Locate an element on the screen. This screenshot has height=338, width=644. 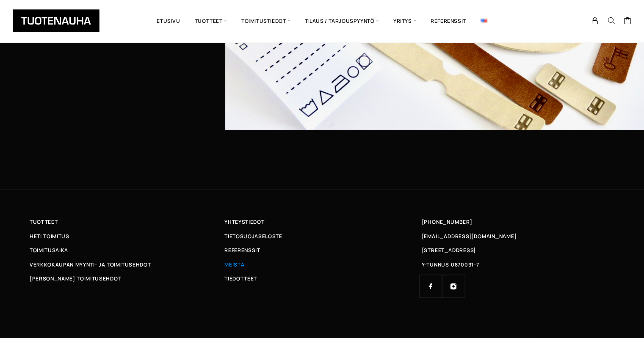
span: Toimitustiedot is located at coordinates (266, 21).